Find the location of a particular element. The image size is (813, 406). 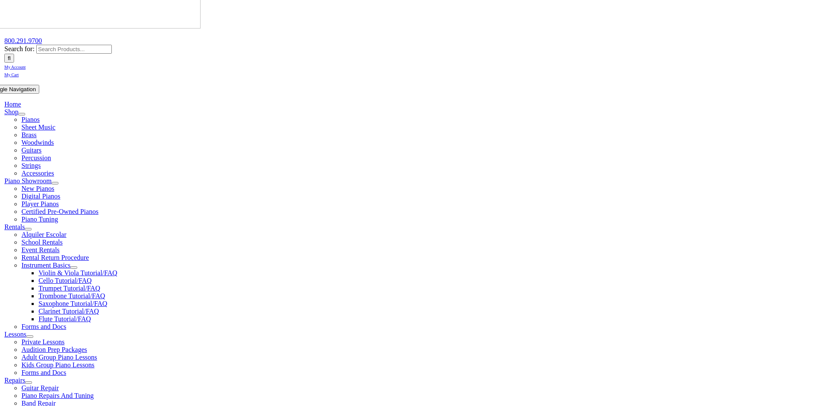

a: Kids Group Piano Lessons is located at coordinates (58, 365).